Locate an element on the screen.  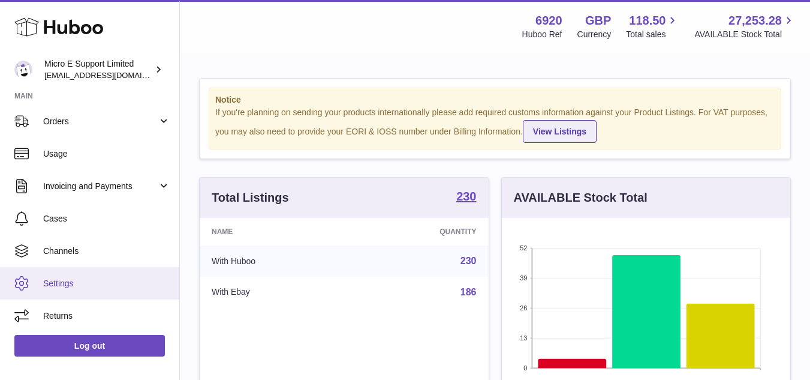
text: 39 is located at coordinates (523, 278).